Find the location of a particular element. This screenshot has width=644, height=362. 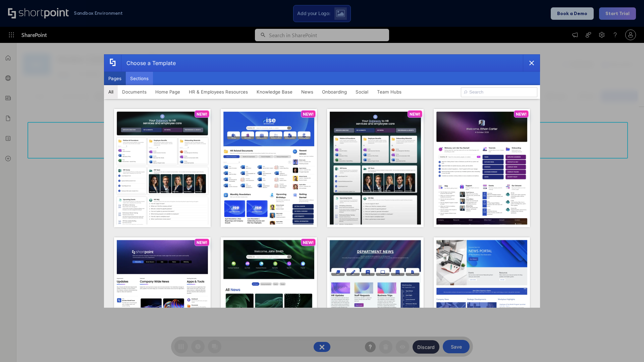

input: Search is located at coordinates (499, 92).